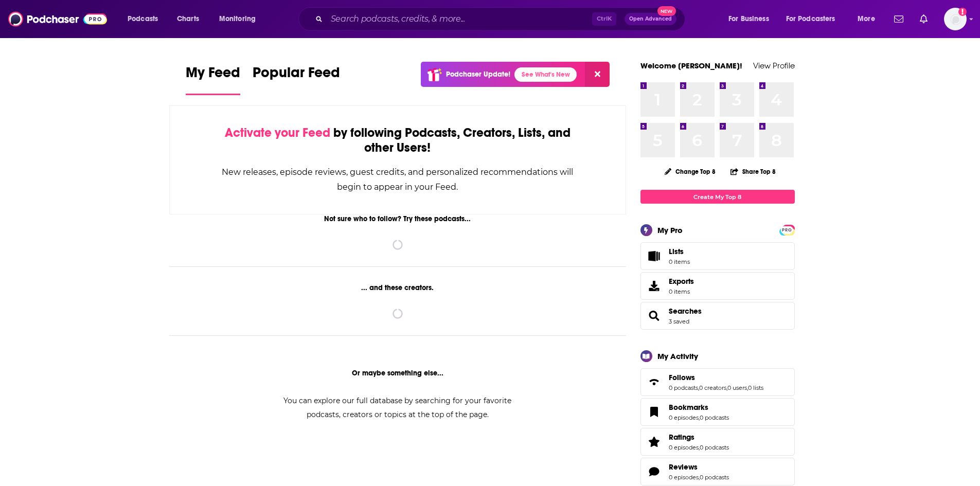 Image resolution: width=980 pixels, height=486 pixels. What do you see at coordinates (756, 388) in the screenshot?
I see `a: 0 lists` at bounding box center [756, 388].